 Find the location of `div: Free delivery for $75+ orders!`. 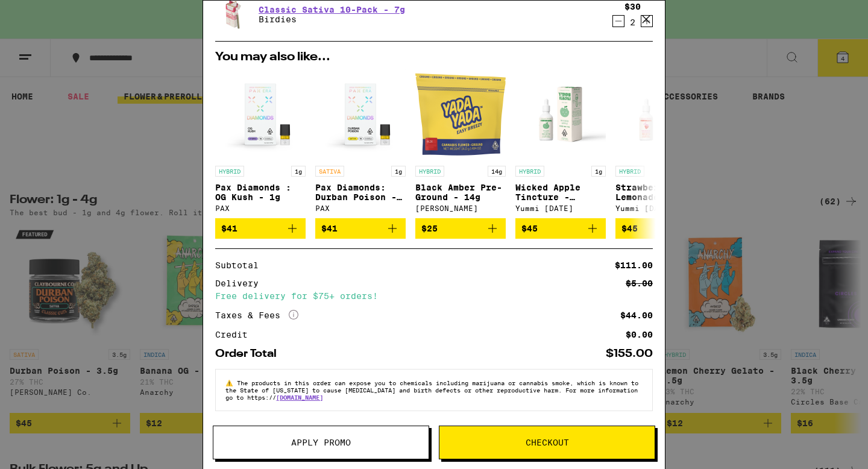

div: Free delivery for $75+ orders! is located at coordinates (434, 296).